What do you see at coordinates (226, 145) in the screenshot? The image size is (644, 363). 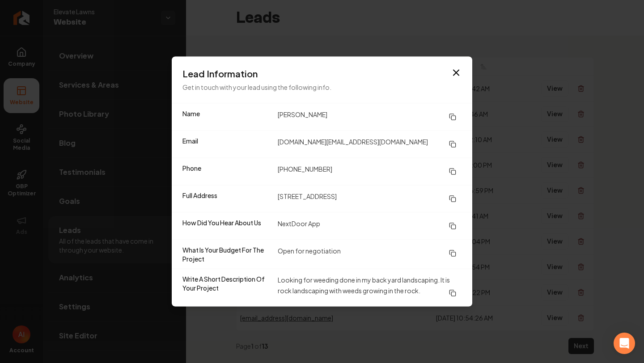 I see `dt: Email` at bounding box center [226, 145].